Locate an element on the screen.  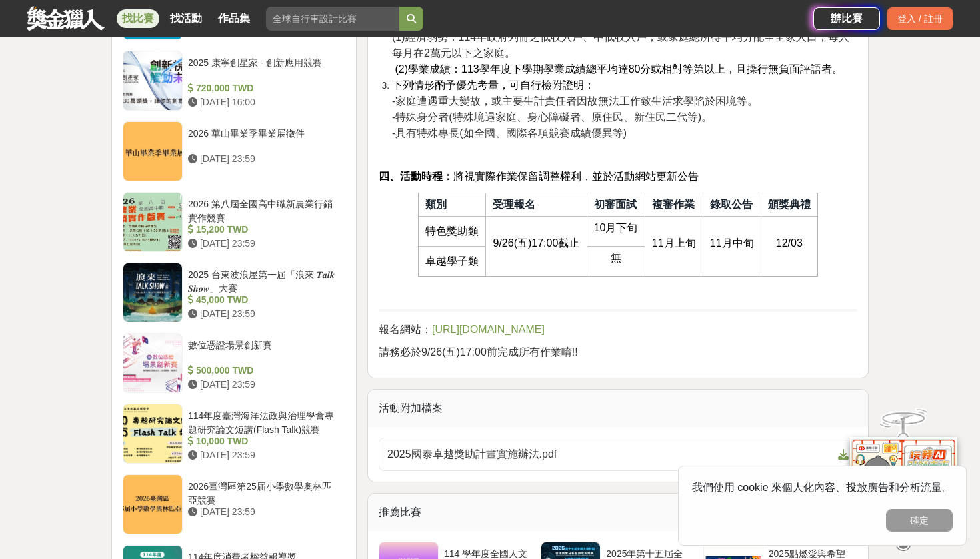
span: -特殊身分者(特殊境遇家庭、身心障礙者、原住民、新住民二代等)。 is located at coordinates (552, 116).